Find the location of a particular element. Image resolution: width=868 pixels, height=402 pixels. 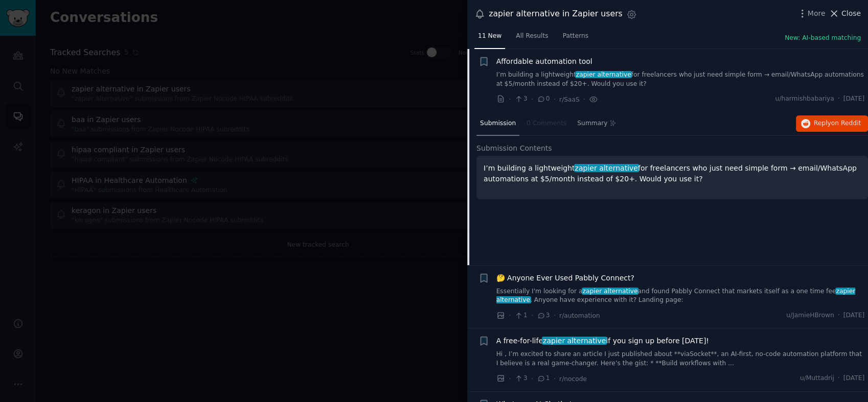

a: Patterns is located at coordinates (576, 38).